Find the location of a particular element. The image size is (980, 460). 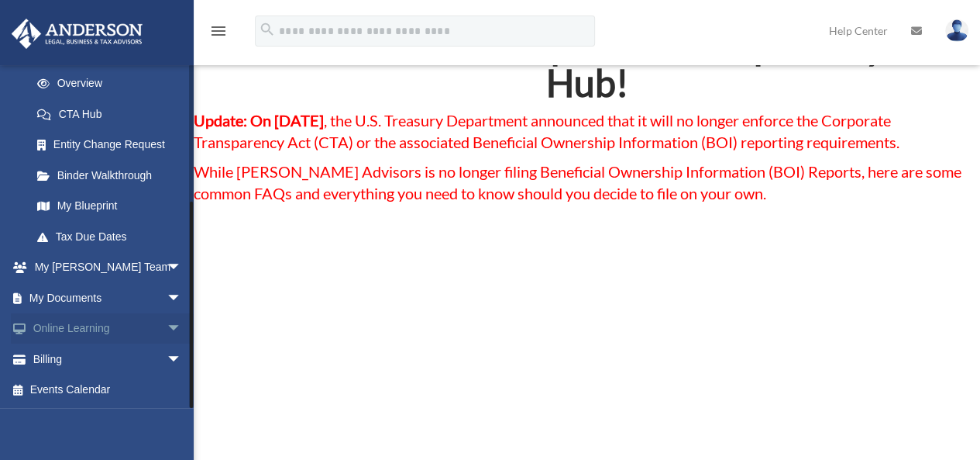

a: My Blueprint is located at coordinates (113, 206).